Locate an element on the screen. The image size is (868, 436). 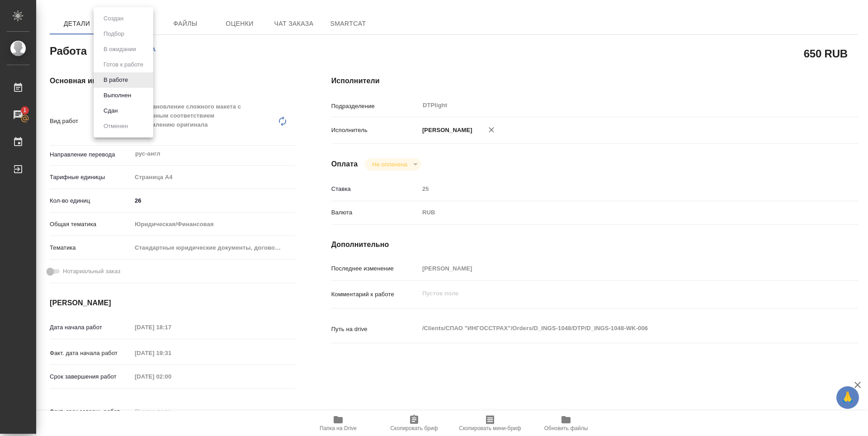
button: Подбор is located at coordinates (114, 34).